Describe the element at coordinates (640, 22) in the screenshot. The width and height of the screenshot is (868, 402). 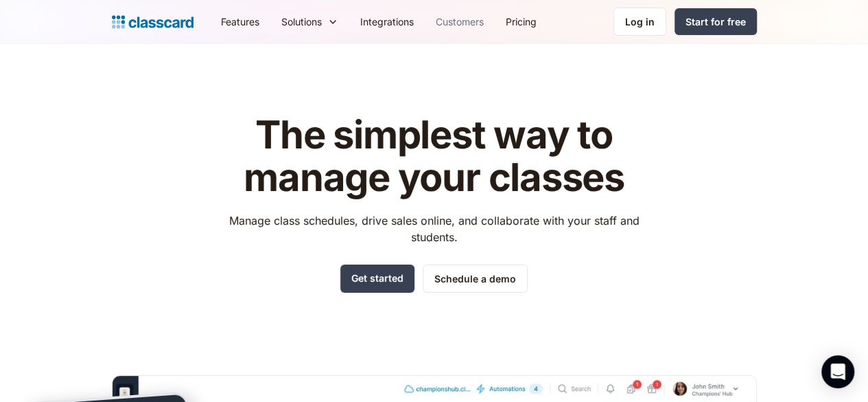
I see `div: Log in` at that location.